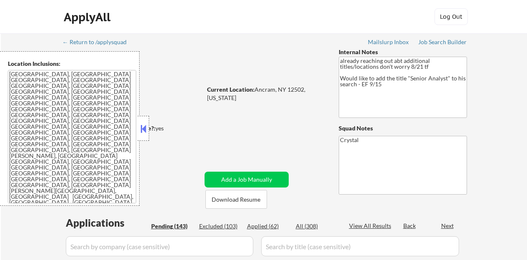 The height and width of the screenshot is (260, 527). What do you see at coordinates (246, 179) in the screenshot?
I see `button: Add a Job Manually` at bounding box center [246, 179].